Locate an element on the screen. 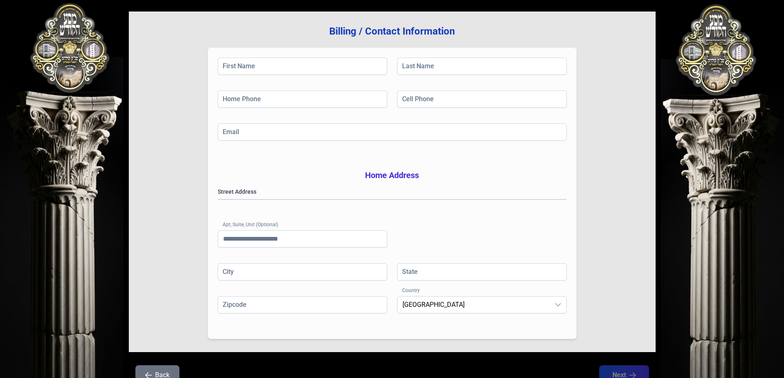 Image resolution: width=784 pixels, height=378 pixels. label: Street Address is located at coordinates (392, 192).